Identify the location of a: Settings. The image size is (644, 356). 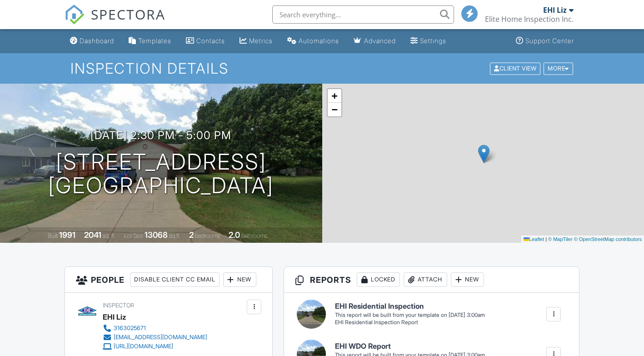
(428, 41).